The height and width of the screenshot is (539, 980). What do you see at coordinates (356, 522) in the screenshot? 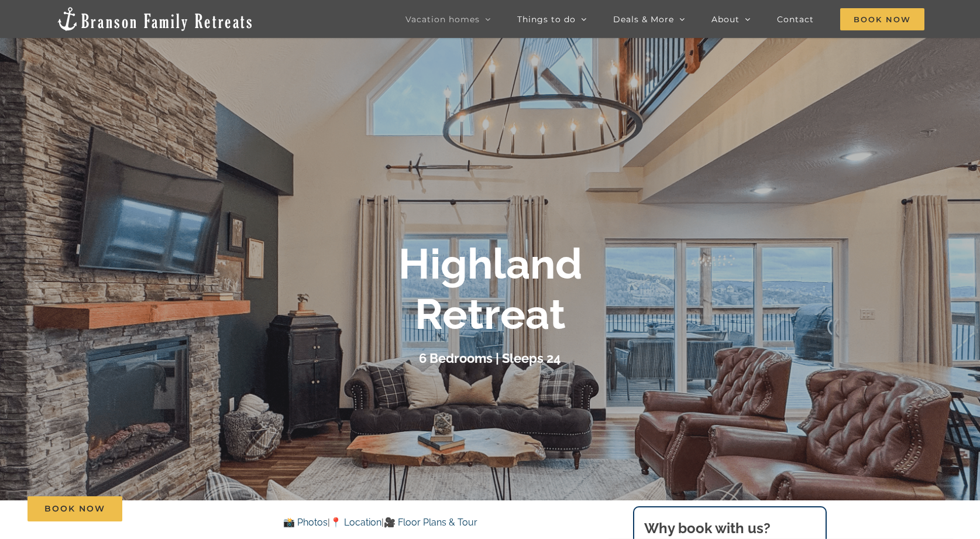
I see `a: 📍 Location` at bounding box center [356, 522].